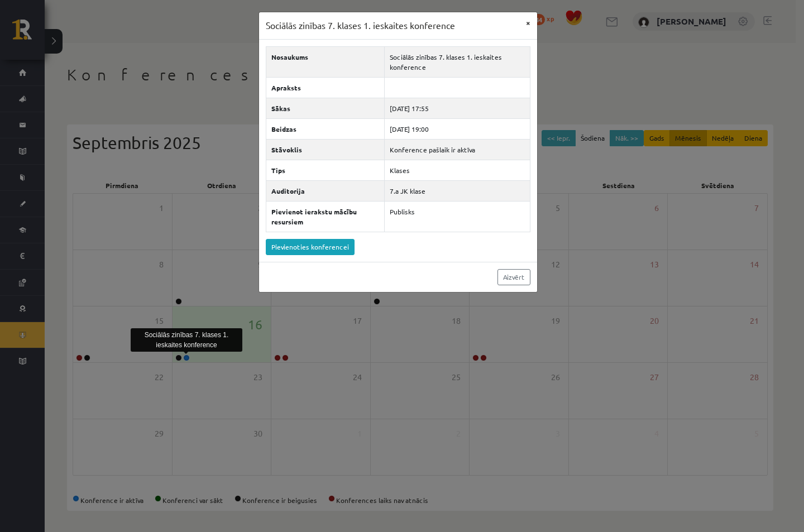 The height and width of the screenshot is (532, 804). I want to click on div: Sociālās zinības 7. klases 1. ieskaites konference, so click(187, 340).